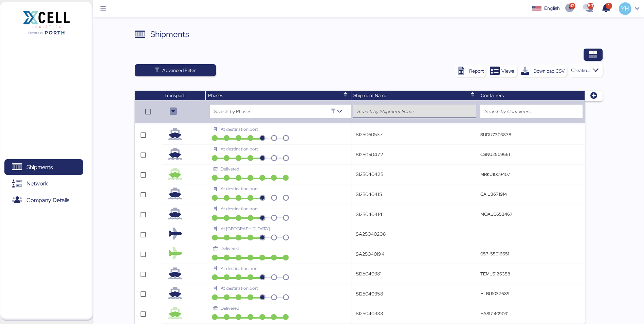  Describe the element at coordinates (543, 71) in the screenshot. I see `button: Download CSV` at that location.